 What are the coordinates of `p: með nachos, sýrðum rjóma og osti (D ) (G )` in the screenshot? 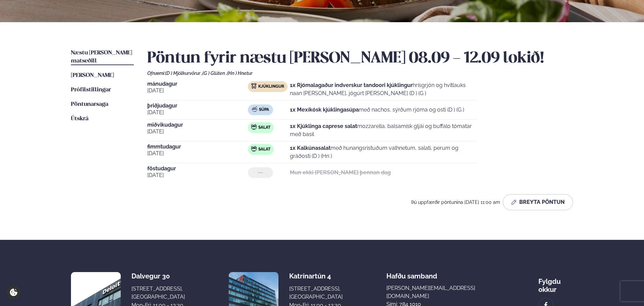 It's located at (377, 110).